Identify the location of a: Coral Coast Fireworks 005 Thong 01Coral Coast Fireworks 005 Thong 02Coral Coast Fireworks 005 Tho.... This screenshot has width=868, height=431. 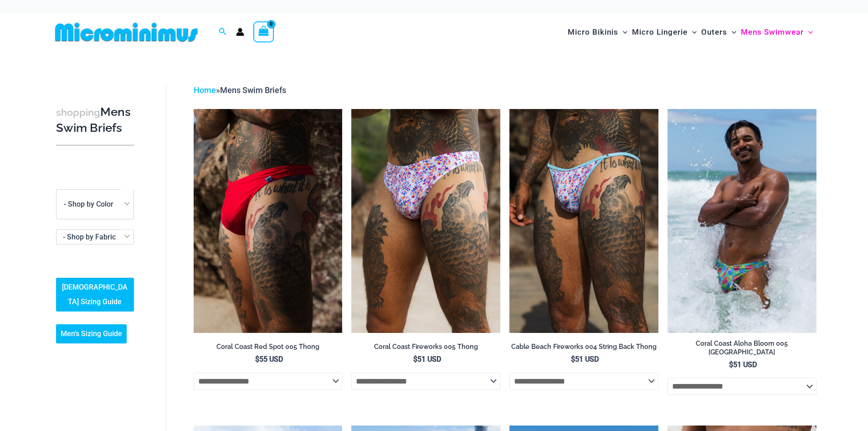
(426, 221).